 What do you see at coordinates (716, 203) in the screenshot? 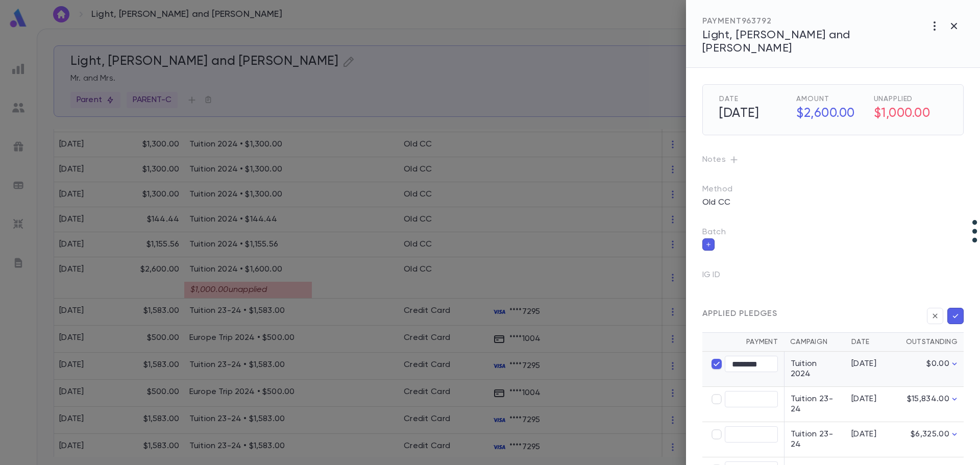
I see `p: Old CC` at bounding box center [716, 203].